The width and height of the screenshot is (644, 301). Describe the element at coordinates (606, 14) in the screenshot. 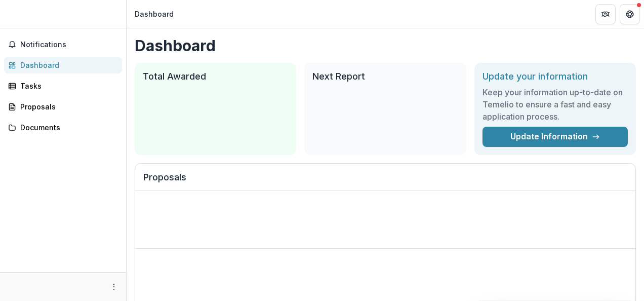

I see `button: Partners` at that location.